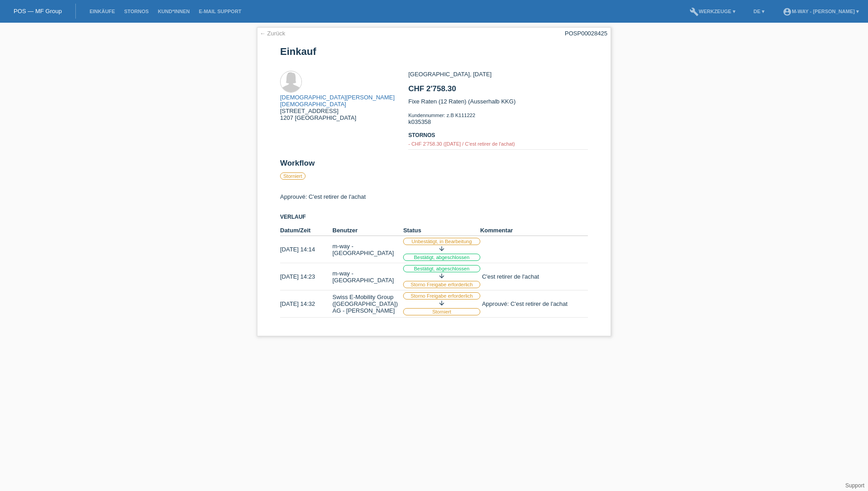 This screenshot has width=868, height=491. What do you see at coordinates (38, 11) in the screenshot?
I see `a: POS — MF Group` at bounding box center [38, 11].